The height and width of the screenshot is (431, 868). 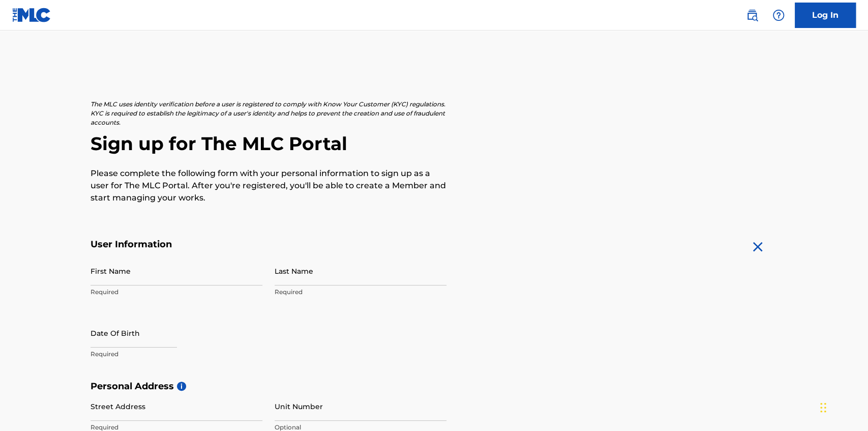 I want to click on h5: User Information, so click(x=268, y=245).